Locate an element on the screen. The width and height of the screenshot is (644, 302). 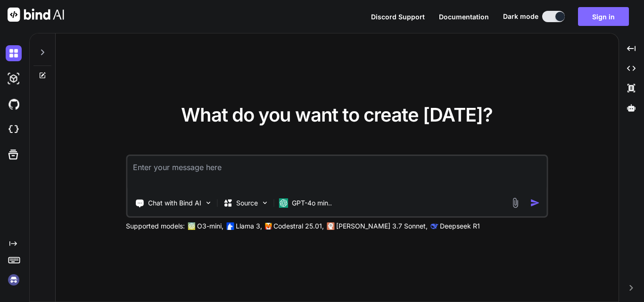
img: darkChat is located at coordinates (14, 53).